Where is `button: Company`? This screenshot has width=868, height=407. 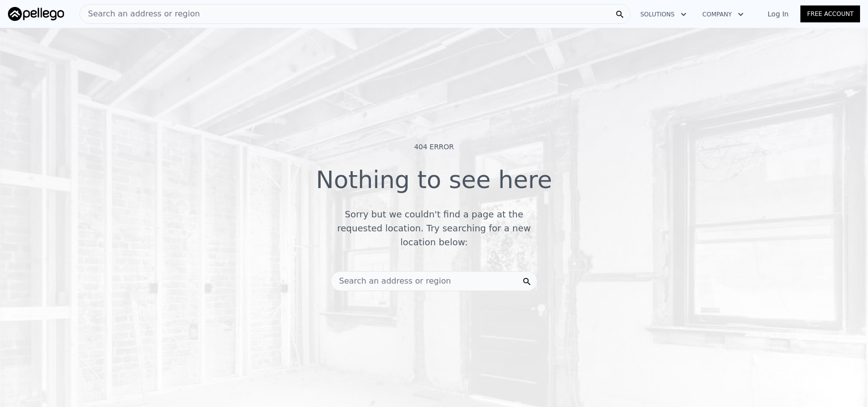
button: Company is located at coordinates (723, 14).